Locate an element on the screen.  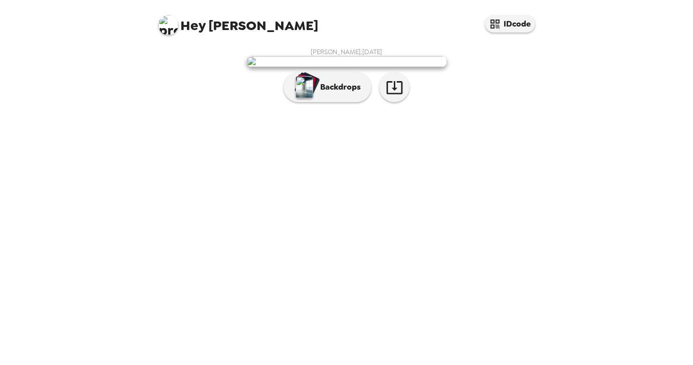
img: profile pic is located at coordinates (168, 25).